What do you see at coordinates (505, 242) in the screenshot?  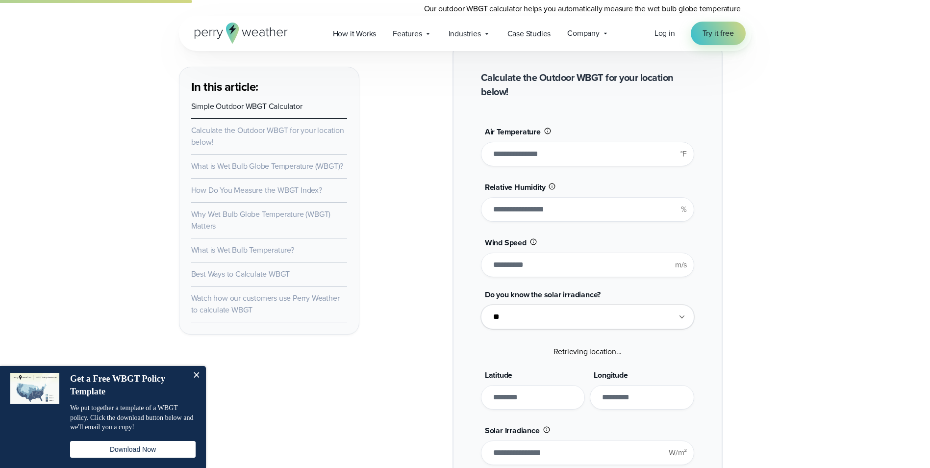 I see `span: Wind Speed` at bounding box center [505, 242].